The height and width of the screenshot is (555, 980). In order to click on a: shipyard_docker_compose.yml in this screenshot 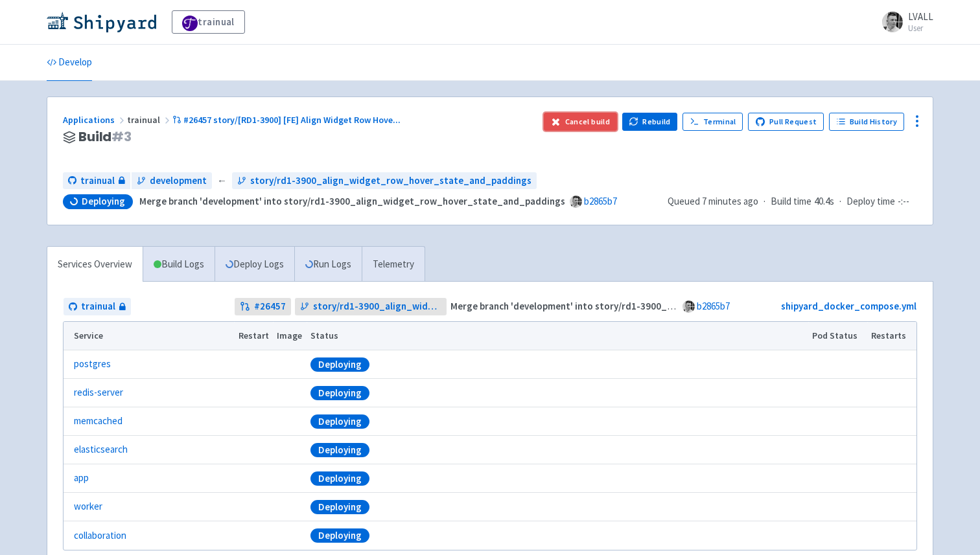, I will do `click(848, 306)`.